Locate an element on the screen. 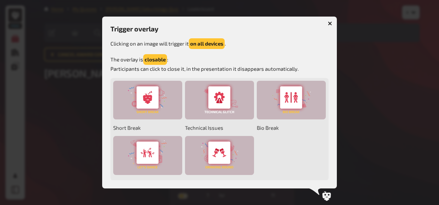  p: Clicking on an image will trigger it . is located at coordinates (220, 44).